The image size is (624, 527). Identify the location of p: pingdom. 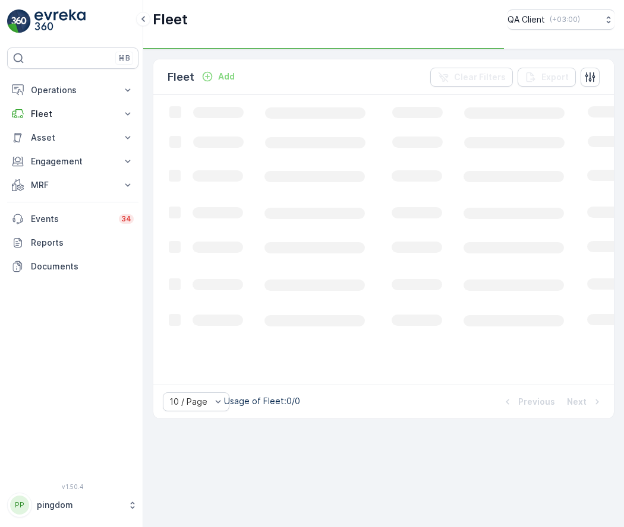
(79, 505).